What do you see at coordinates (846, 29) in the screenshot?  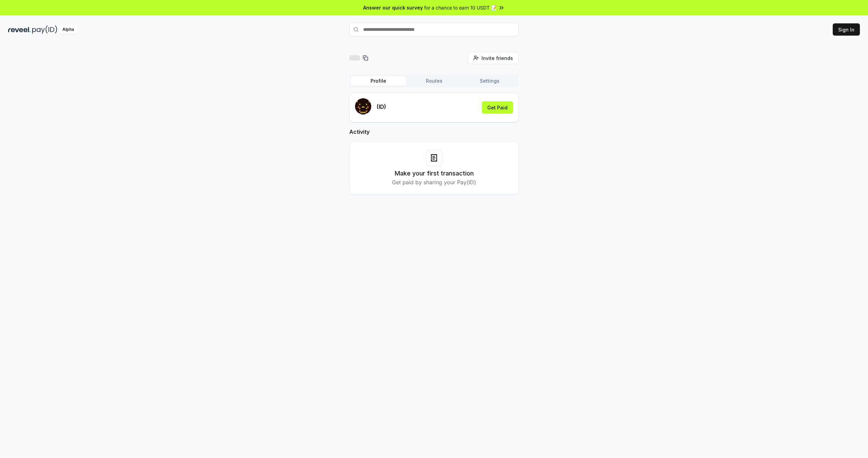 I see `button: Sign In` at bounding box center [846, 29].